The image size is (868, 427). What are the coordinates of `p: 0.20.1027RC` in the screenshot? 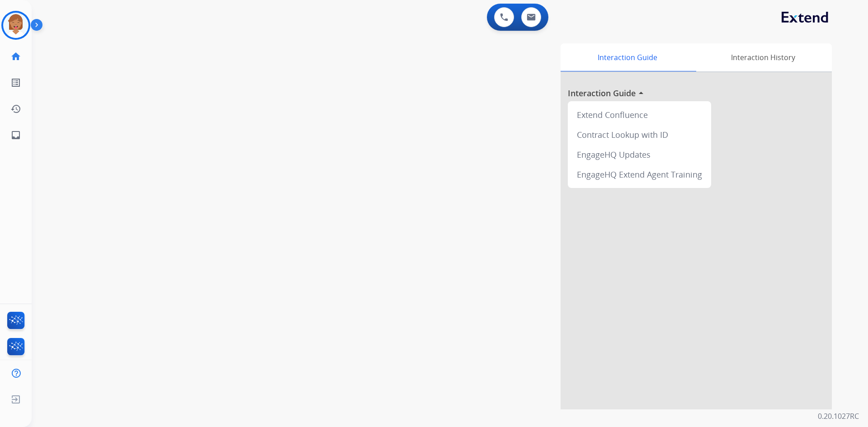 It's located at (839, 417).